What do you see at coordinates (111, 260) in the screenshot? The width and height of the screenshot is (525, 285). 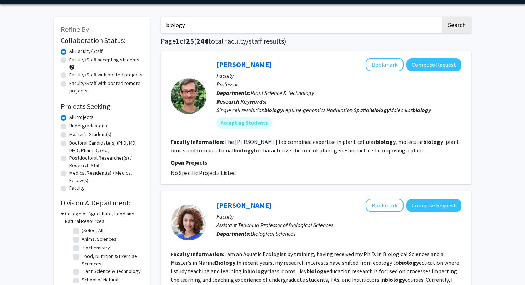 I see `label: Food, Nutrition & Exercise Sciences` at bounding box center [111, 260].